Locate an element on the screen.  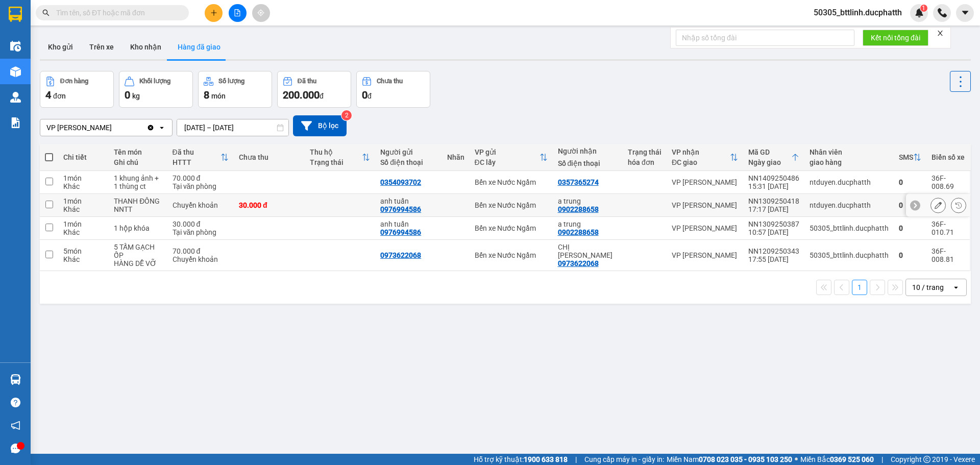
span: plus is located at coordinates (214, 13).